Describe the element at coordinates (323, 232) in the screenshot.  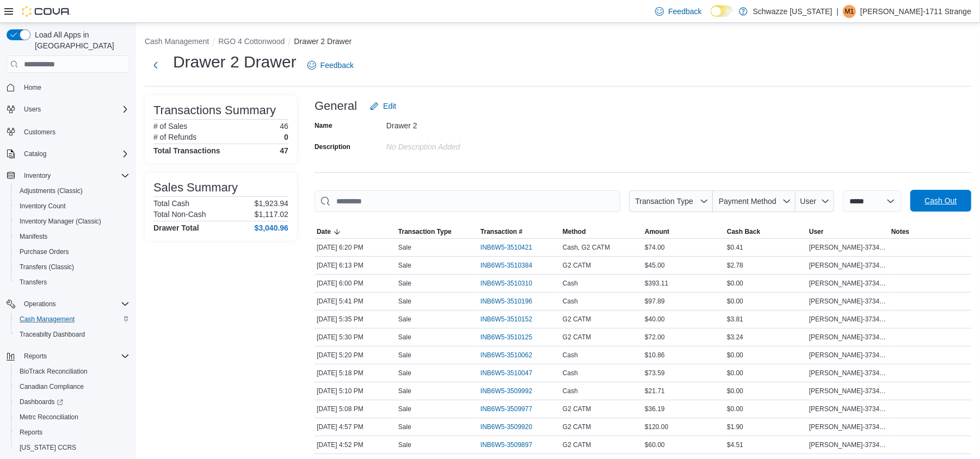
I see `span: Date` at that location.